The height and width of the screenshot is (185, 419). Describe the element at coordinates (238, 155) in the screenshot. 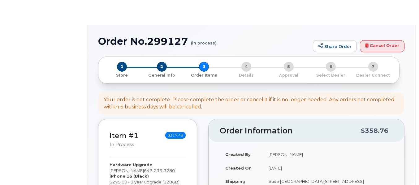

I see `strong: Created By` at that location.